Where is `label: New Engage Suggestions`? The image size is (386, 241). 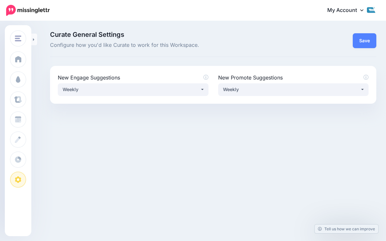 label: New Engage Suggestions is located at coordinates (133, 77).